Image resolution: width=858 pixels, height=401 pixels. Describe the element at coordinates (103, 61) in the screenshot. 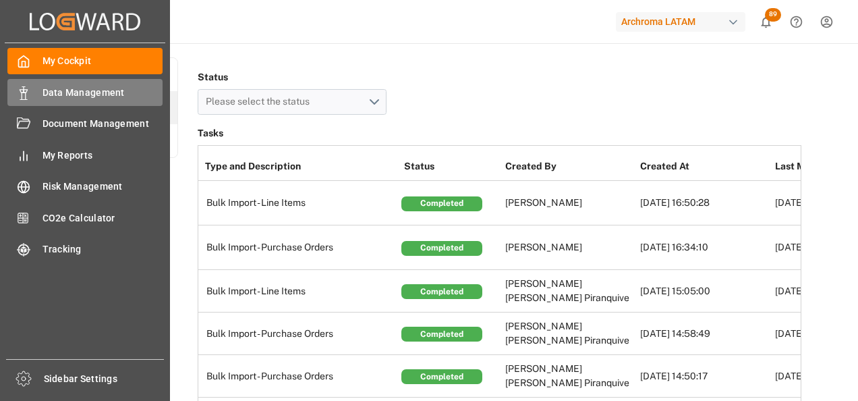

I see `span: My Cockpit` at that location.